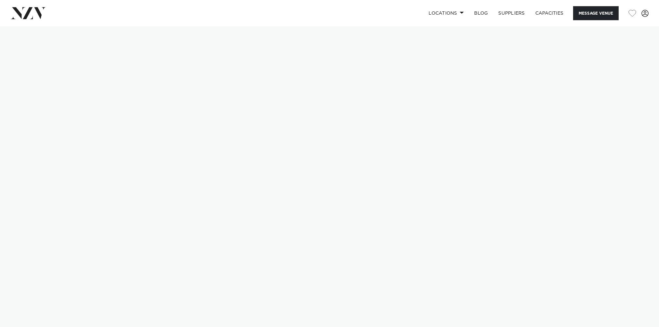 The width and height of the screenshot is (659, 327). Describe the element at coordinates (596, 13) in the screenshot. I see `button: Message Venue` at that location.